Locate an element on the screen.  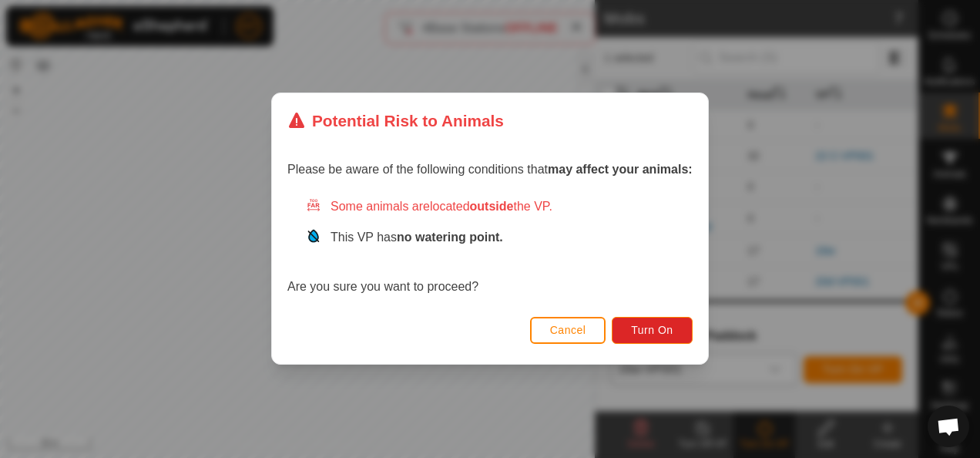
span: Cancel is located at coordinates (568, 331).